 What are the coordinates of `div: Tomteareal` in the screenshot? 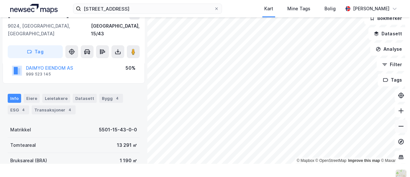 It's located at (23, 145).